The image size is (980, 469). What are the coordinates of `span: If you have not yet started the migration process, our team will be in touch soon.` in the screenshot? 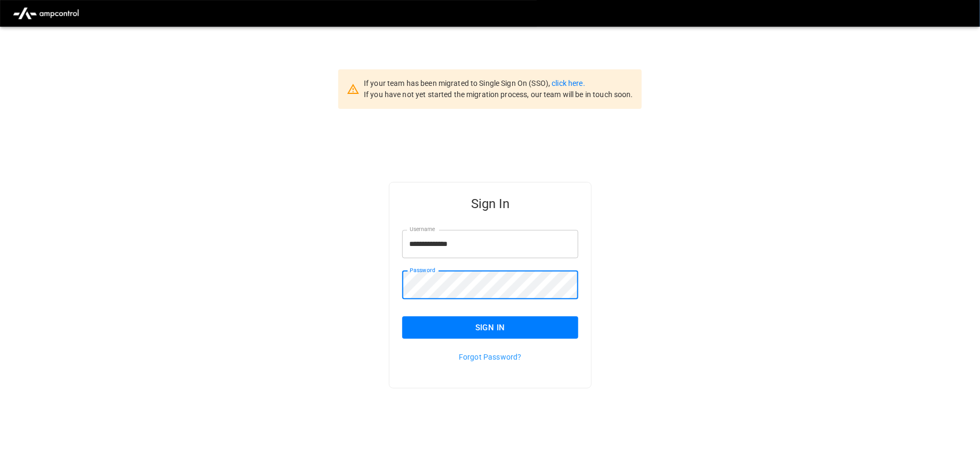 It's located at (498, 94).